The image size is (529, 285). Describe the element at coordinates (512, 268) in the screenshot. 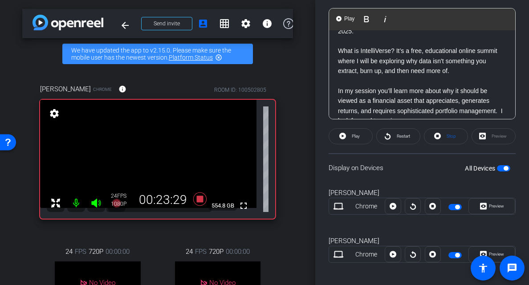

I see `mat-icon: message` at that location.